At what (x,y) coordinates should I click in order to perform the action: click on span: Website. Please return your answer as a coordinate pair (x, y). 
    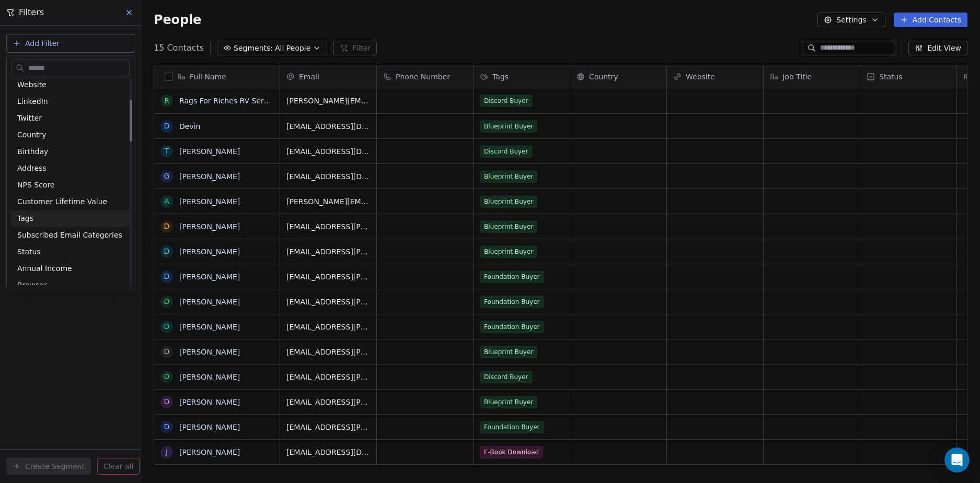
    Looking at the image, I should click on (32, 85).